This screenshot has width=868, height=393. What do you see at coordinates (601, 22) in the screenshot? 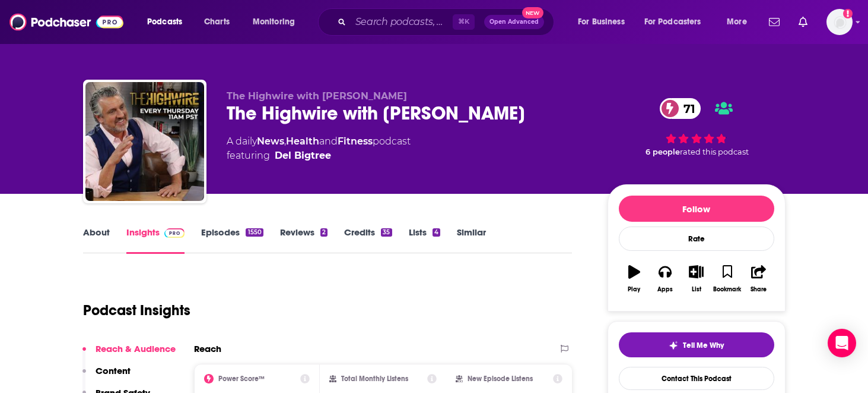
I see `span: For Business` at bounding box center [601, 22].